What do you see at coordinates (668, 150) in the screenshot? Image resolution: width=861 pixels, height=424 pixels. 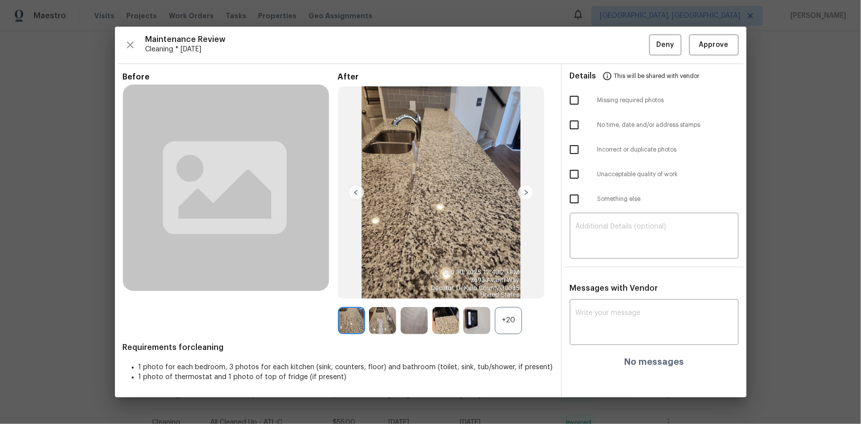 I see `span: Incorrect or duplicate photos` at bounding box center [668, 150].